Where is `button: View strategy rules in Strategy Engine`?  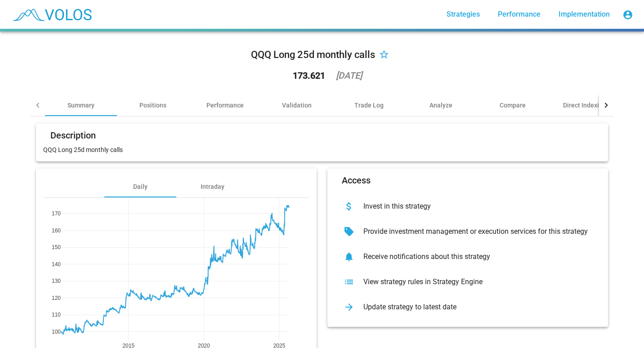
button: View strategy rules in Strategy Engine is located at coordinates (468, 282).